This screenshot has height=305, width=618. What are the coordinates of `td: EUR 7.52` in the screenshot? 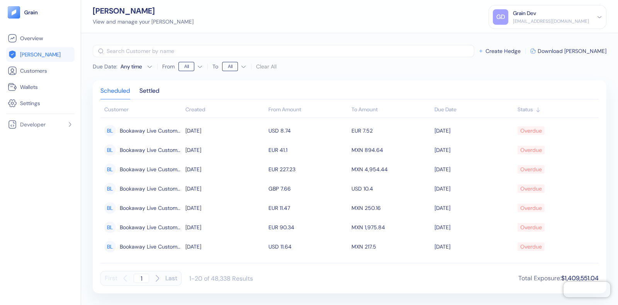 It's located at (391, 131).